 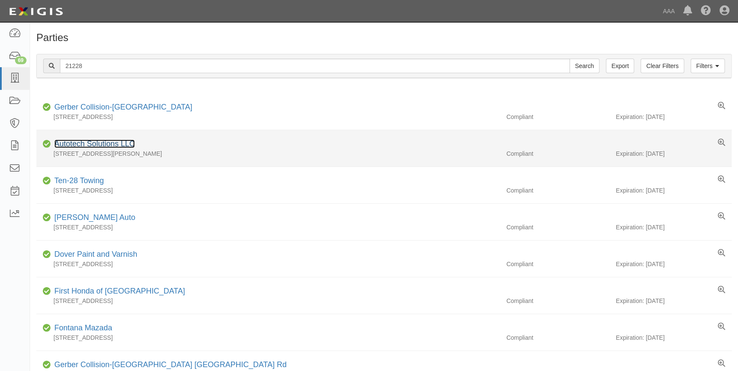 What do you see at coordinates (93, 144) in the screenshot?
I see `div: Autotech Solutions LLC` at bounding box center [93, 144].